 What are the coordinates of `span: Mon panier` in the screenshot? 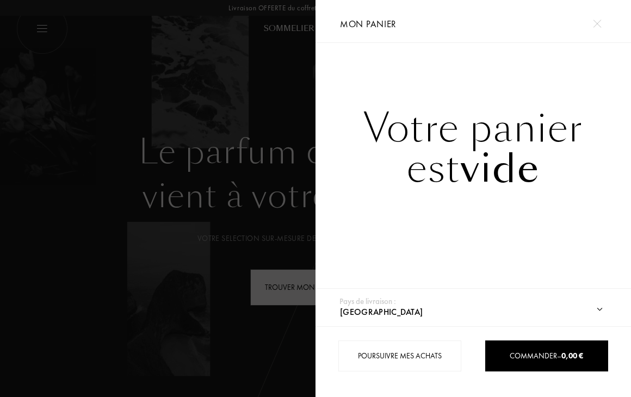 It's located at (368, 24).